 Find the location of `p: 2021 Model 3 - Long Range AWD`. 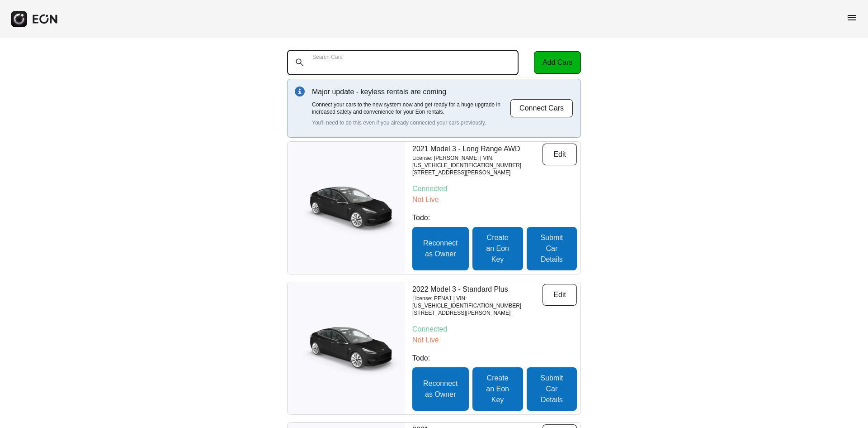

p: 2021 Model 3 - Long Range AWD is located at coordinates (478, 149).